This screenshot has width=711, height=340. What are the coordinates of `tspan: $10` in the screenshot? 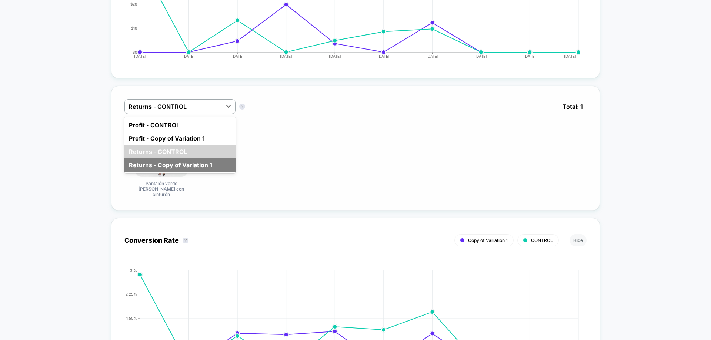 It's located at (134, 28).